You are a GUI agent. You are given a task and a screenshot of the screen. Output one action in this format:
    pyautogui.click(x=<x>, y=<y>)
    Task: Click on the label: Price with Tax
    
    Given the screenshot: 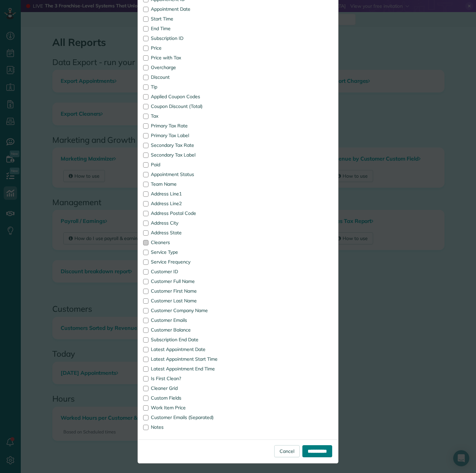 What is the action you would take?
    pyautogui.click(x=188, y=58)
    